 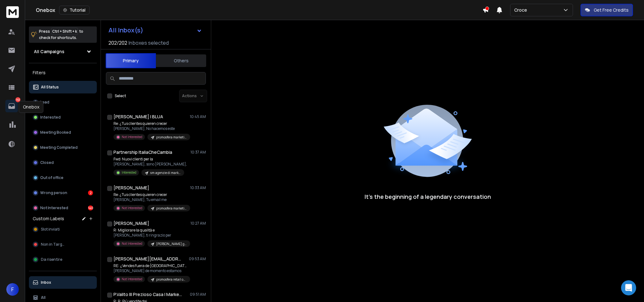 What do you see at coordinates (61, 34) in the screenshot?
I see `p: Press to check for shortcuts.` at bounding box center [61, 34].